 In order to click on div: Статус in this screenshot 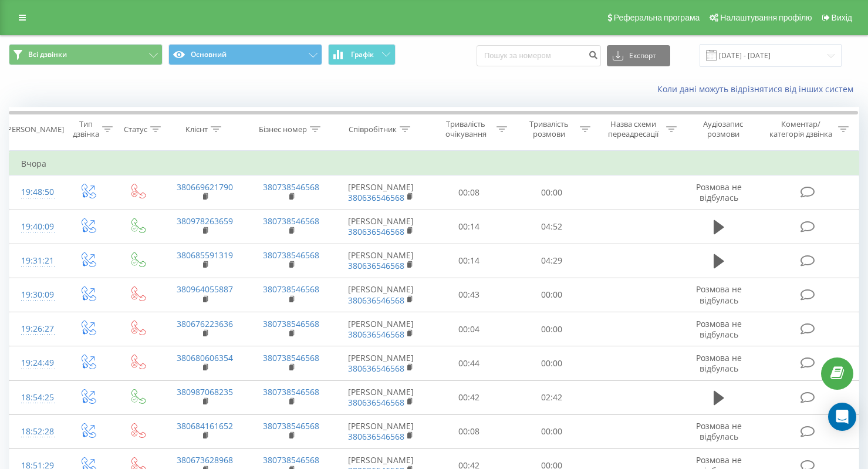, I will do `click(135, 129)`.